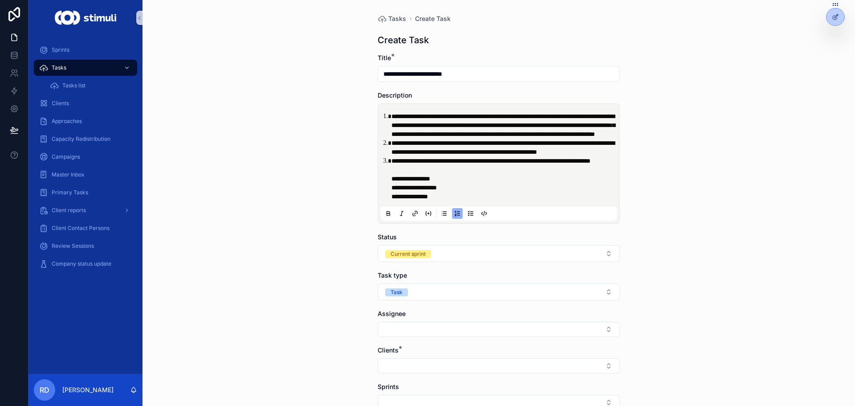 Image resolution: width=855 pixels, height=406 pixels. What do you see at coordinates (85, 192) in the screenshot?
I see `a: Primary Tasks` at bounding box center [85, 192].